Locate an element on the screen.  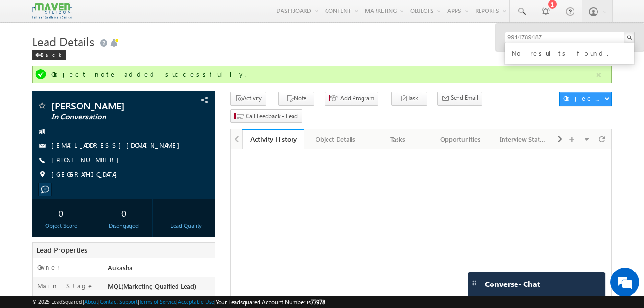
div: Tasks is located at coordinates (398, 139).